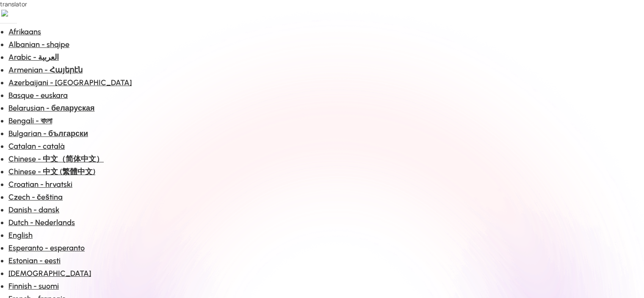 The width and height of the screenshot is (644, 298). Describe the element at coordinates (48, 133) in the screenshot. I see `a: Bulgarian - български` at that location.